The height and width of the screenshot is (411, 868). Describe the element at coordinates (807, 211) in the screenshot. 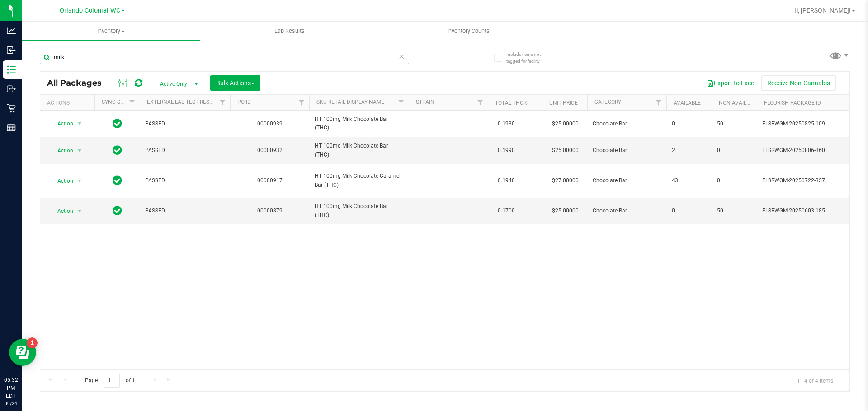

I see `span: FLSRWGM-20250603-185` at that location.